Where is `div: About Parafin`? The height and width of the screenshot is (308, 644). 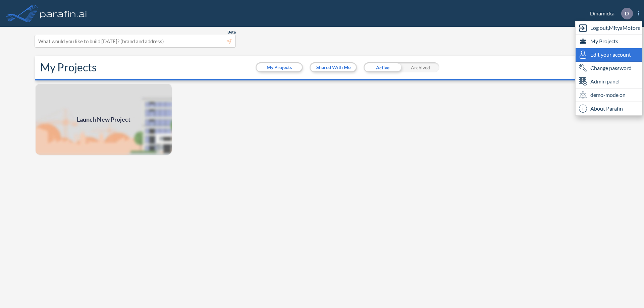 div: About Parafin is located at coordinates (609, 109).